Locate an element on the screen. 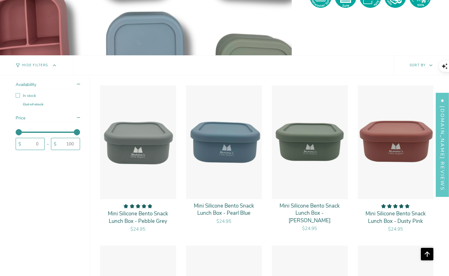 This screenshot has height=276, width=449. div: Click to open Judge.me floating reviews tab is located at coordinates (443, 145).